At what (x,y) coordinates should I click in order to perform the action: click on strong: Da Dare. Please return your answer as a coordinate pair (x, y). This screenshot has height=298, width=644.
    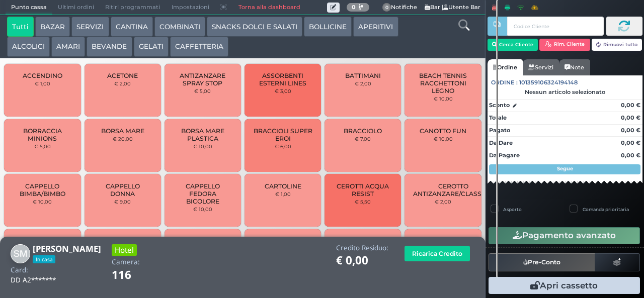
    Looking at the image, I should click on (501, 143).